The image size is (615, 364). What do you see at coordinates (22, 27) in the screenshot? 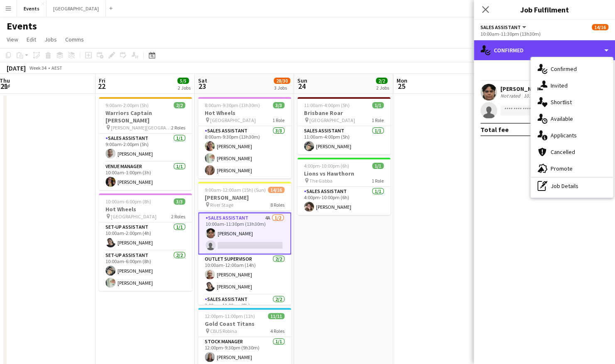
I see `h1: Events` at bounding box center [22, 27].